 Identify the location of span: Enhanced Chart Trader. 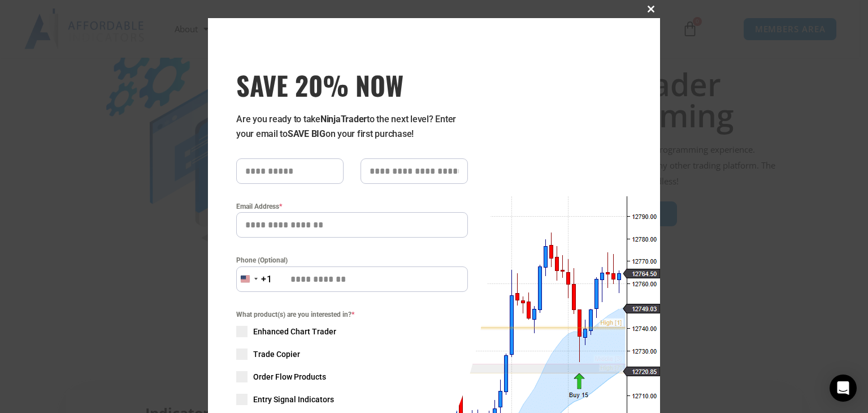
(294, 331).